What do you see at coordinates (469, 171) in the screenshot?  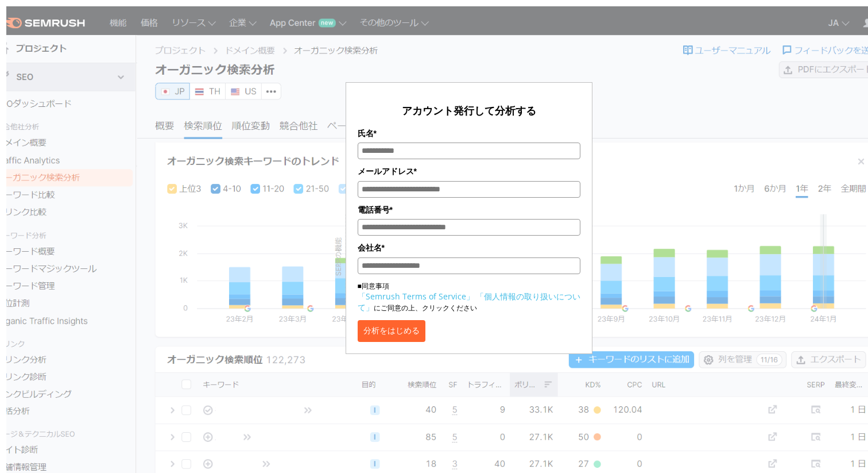 I see `label: メールアドレス*` at bounding box center [469, 171].